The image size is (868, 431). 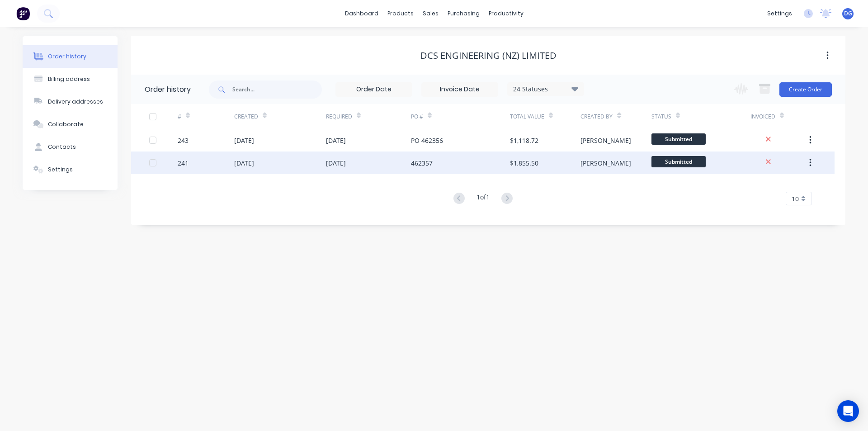 I want to click on button: Create Order, so click(x=805, y=89).